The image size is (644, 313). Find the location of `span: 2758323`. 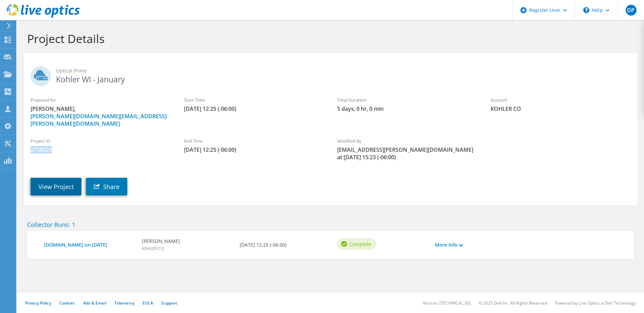

span: 2758323 is located at coordinates (101, 150).